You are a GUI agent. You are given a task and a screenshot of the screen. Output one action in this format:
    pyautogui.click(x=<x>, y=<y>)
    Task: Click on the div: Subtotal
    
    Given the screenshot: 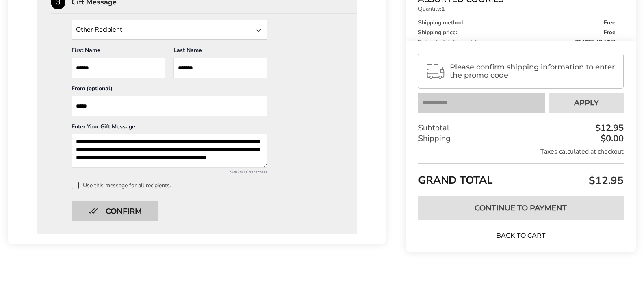 What is the action you would take?
    pyautogui.click(x=521, y=128)
    